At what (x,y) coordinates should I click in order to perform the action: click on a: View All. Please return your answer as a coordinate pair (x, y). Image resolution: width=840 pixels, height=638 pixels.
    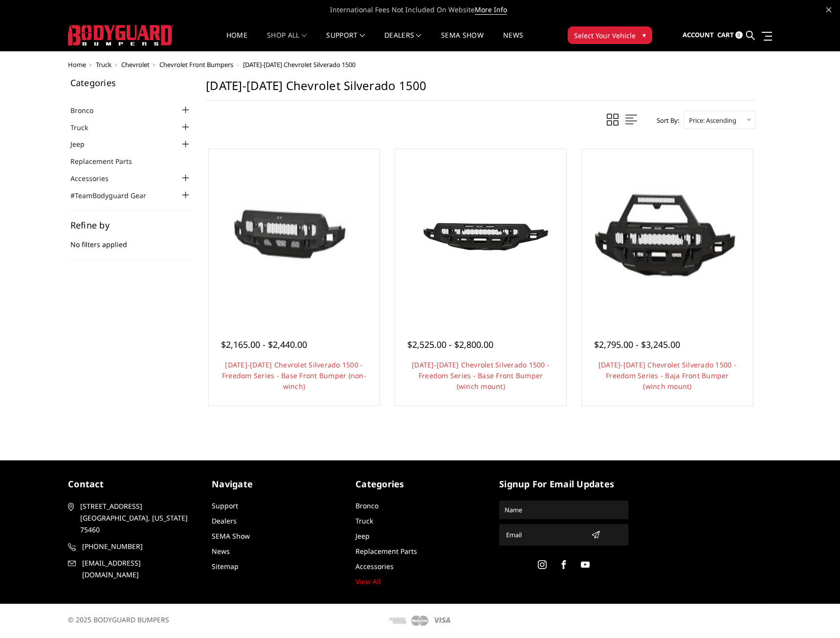
    Looking at the image, I should click on (368, 582).